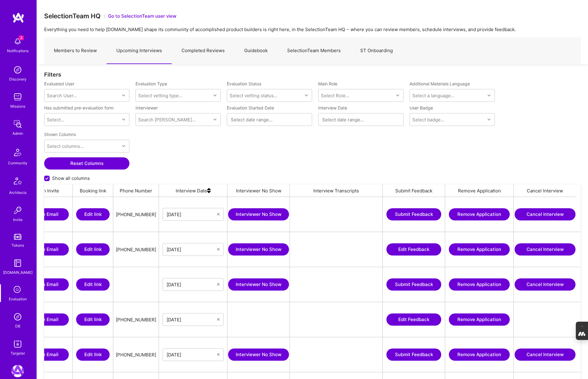 This screenshot has width=588, height=379. What do you see at coordinates (17, 211) in the screenshot?
I see `img: Invite` at bounding box center [17, 211].